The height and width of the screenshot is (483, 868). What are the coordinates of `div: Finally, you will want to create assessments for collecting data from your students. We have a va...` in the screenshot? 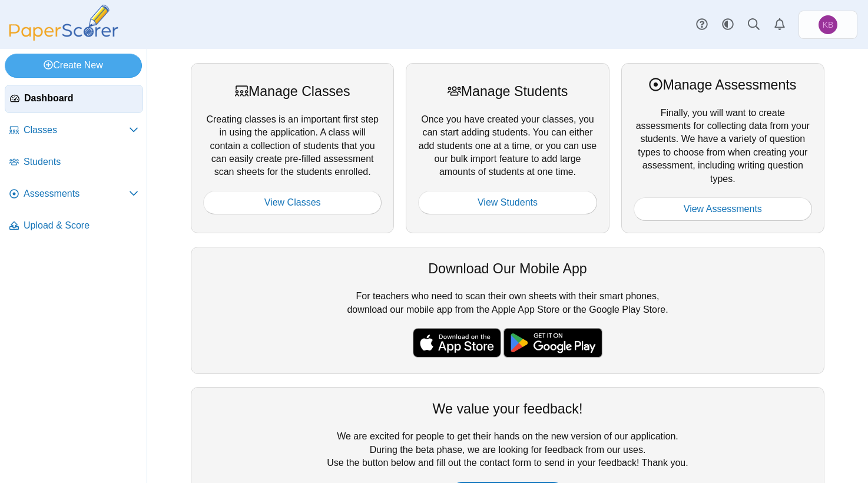 It's located at (723, 148).